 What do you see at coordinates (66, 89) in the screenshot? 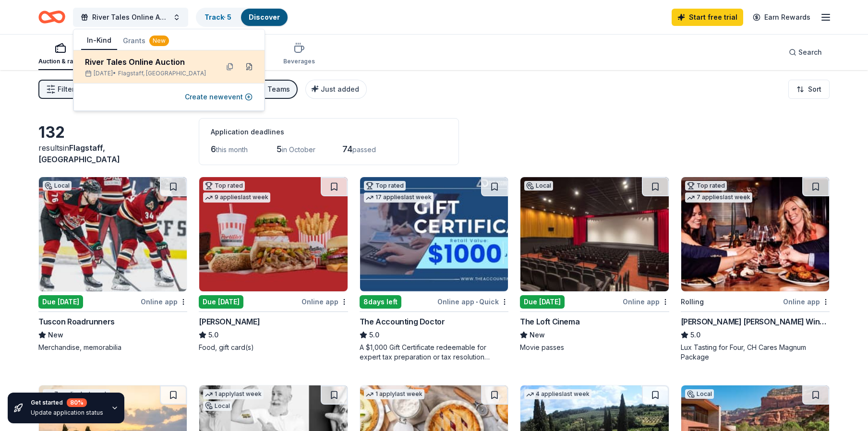
I see `span: Filter` at bounding box center [66, 89].